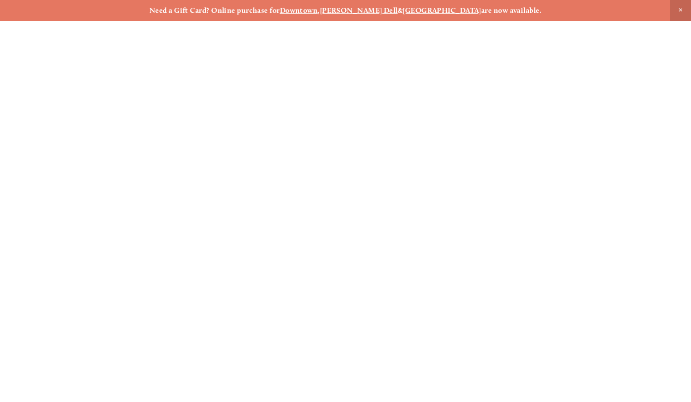 This screenshot has height=402, width=691. Describe the element at coordinates (512, 10) in the screenshot. I see `strong: are now available.` at that location.